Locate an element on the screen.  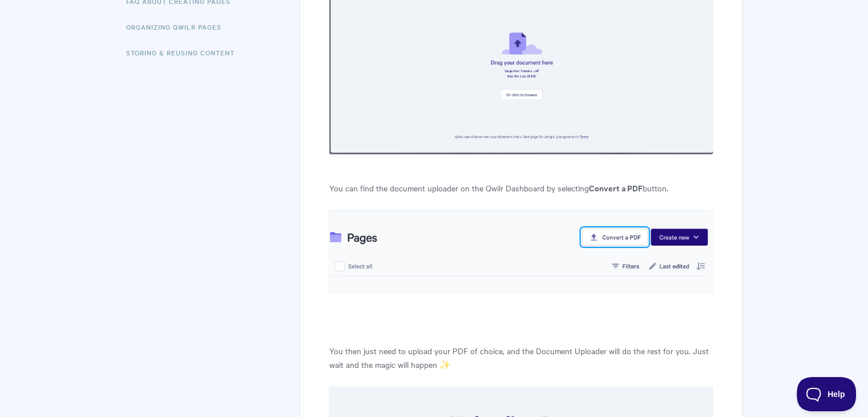
a: Organizing Qwilr Pages is located at coordinates (178, 27).